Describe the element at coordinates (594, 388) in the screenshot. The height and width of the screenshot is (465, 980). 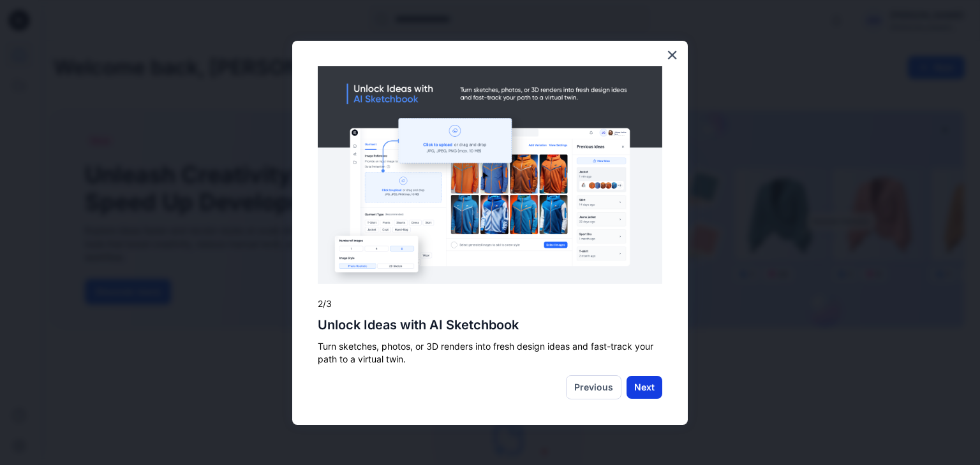
I see `button: Previous` at that location.